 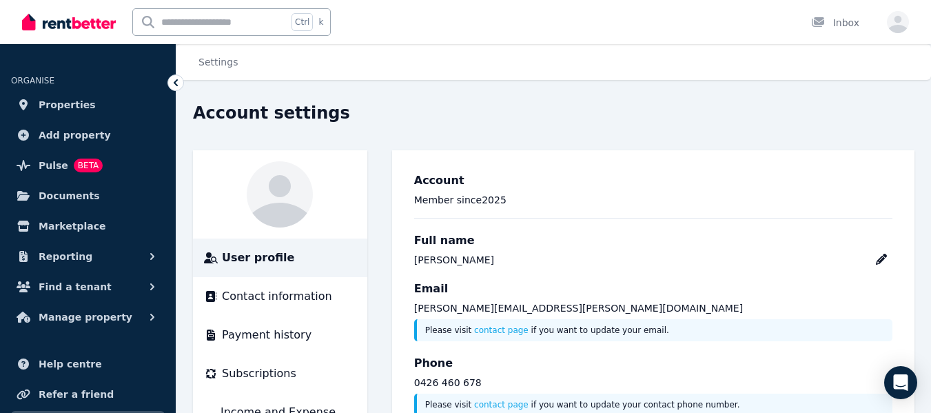 I want to click on h3: Phone, so click(x=654, y=363).